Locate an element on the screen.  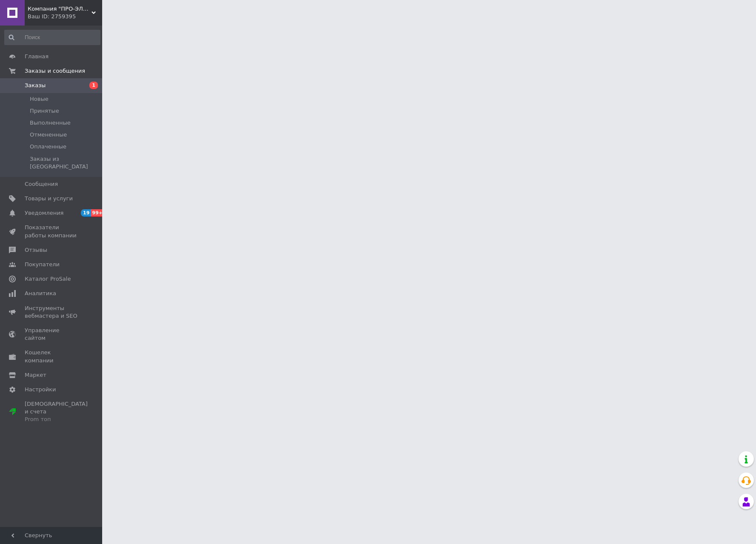
span: Отмененные is located at coordinates (48, 135).